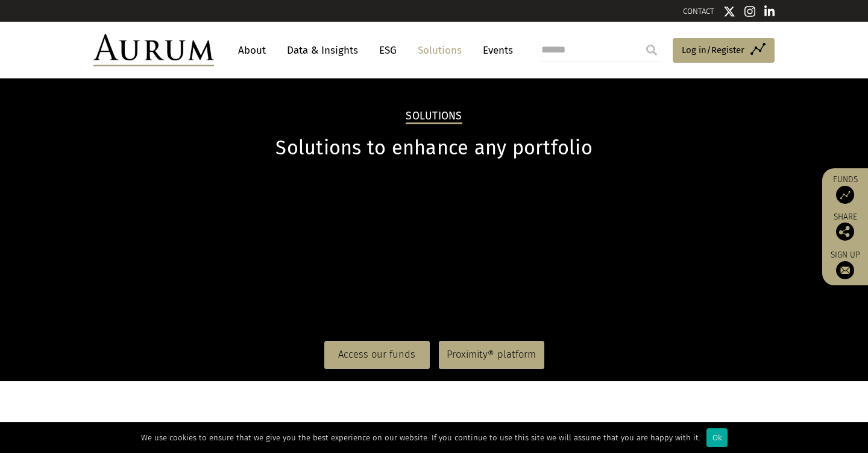 The image size is (868, 453). Describe the element at coordinates (723, 50) in the screenshot. I see `a: Log in/Register` at that location.